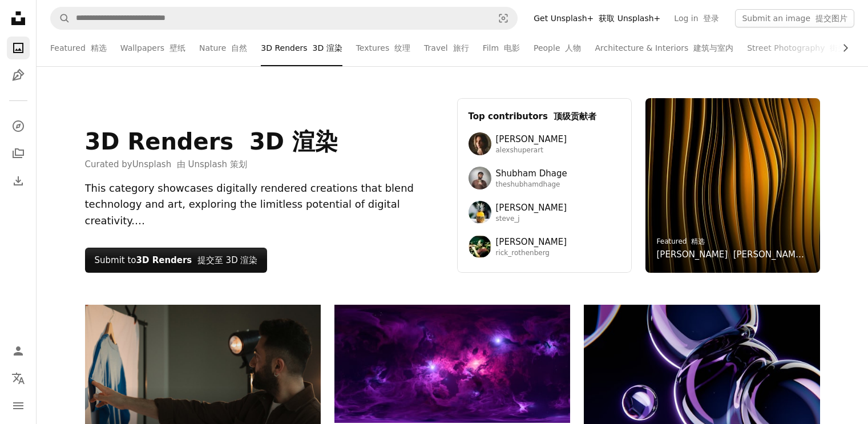  I want to click on span: steve_j, so click(531, 219).